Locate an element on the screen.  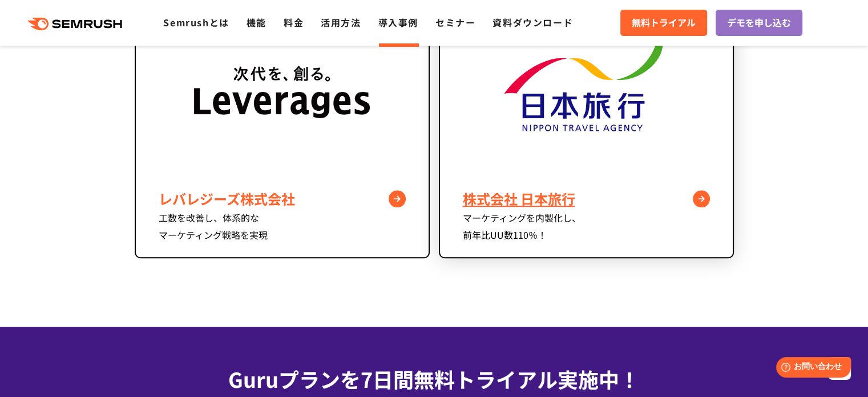
span: お問い合わせ is located at coordinates (52, 14).